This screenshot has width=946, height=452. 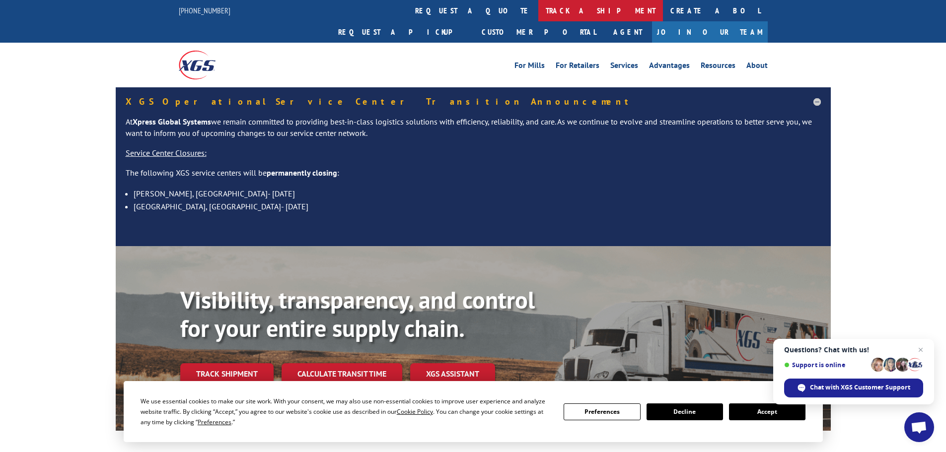 I want to click on a: Customer Portal, so click(x=539, y=32).